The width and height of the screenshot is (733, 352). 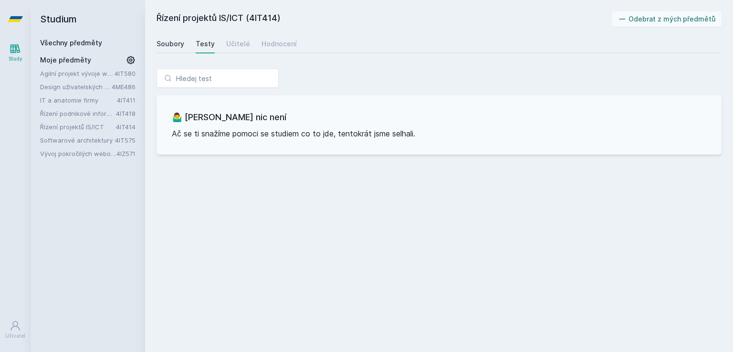 What do you see at coordinates (124, 87) in the screenshot?
I see `a: 4ME486` at bounding box center [124, 87].